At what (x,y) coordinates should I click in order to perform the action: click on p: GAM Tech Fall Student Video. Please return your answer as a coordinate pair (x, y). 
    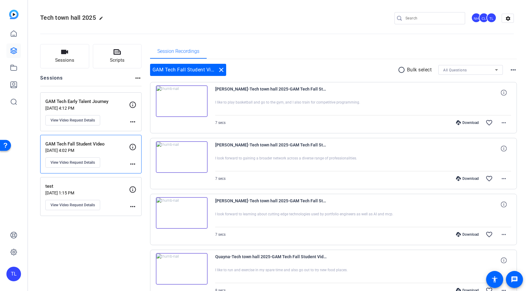
    Looking at the image, I should click on (87, 144).